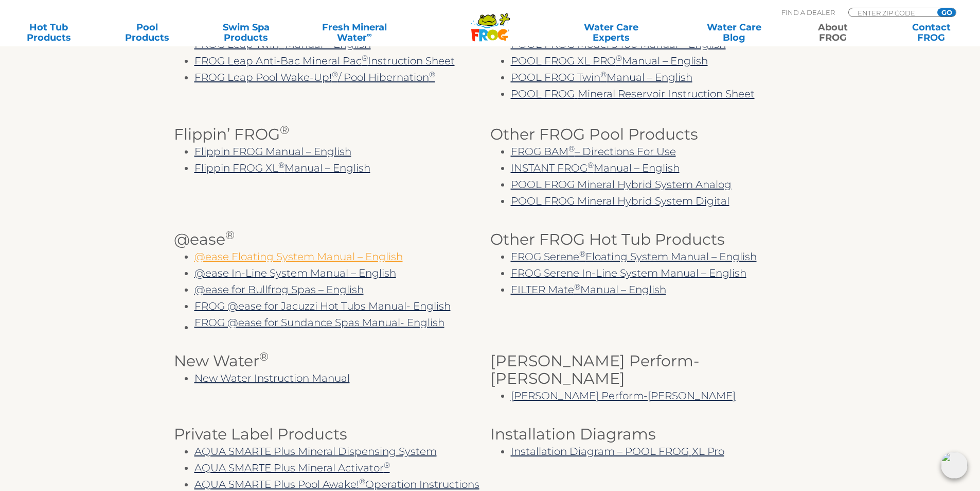 This screenshot has width=980, height=491. What do you see at coordinates (279, 289) in the screenshot?
I see `a: @ease for Bullfrog Spas – English` at bounding box center [279, 289].